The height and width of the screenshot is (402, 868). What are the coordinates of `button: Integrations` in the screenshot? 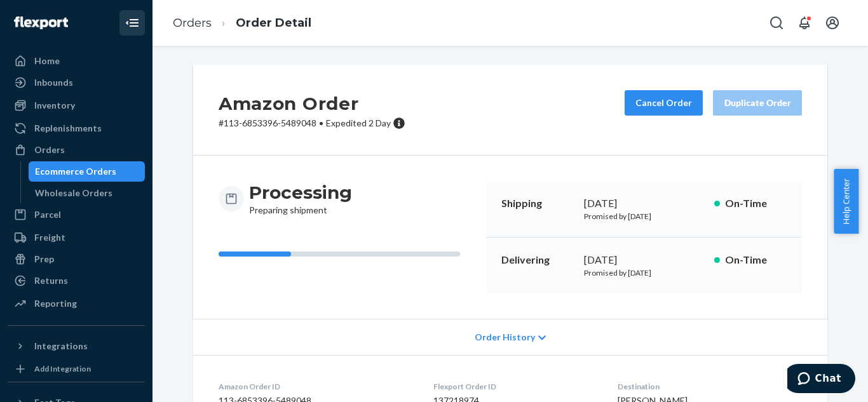 It's located at (76, 346).